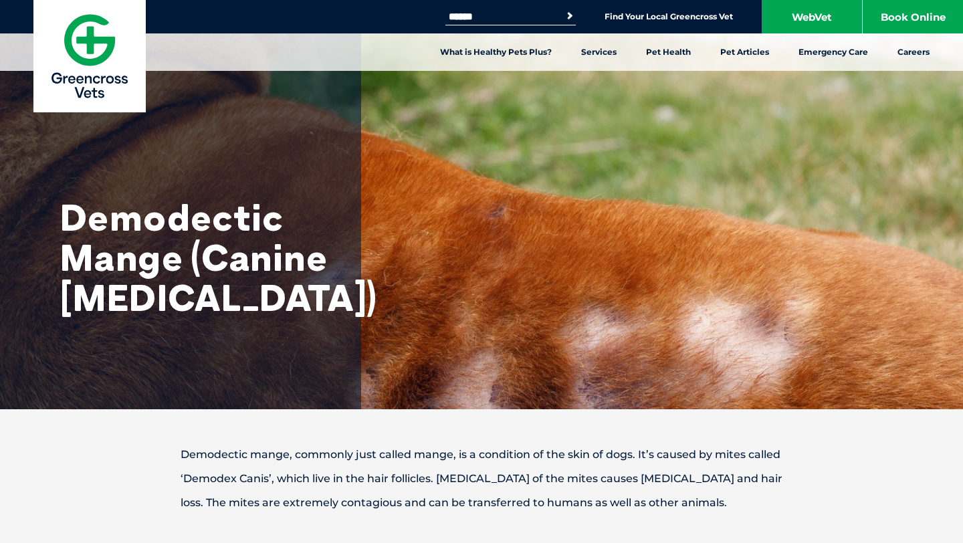 The height and width of the screenshot is (543, 963). I want to click on a: Pet Articles, so click(744, 52).